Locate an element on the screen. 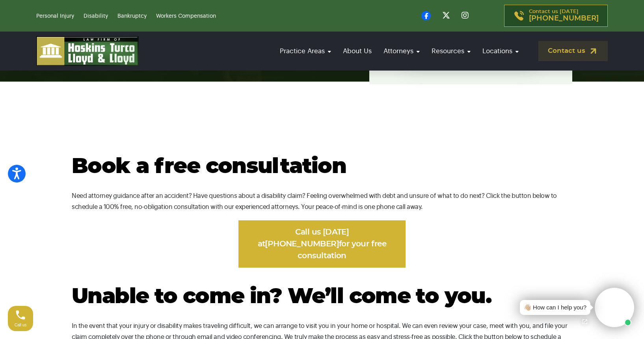 The width and height of the screenshot is (644, 339). a: Practice Areas is located at coordinates (305, 51).